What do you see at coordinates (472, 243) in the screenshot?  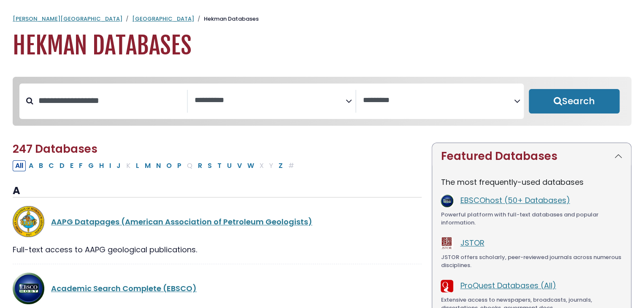 I see `a: JSTOR` at bounding box center [472, 243].